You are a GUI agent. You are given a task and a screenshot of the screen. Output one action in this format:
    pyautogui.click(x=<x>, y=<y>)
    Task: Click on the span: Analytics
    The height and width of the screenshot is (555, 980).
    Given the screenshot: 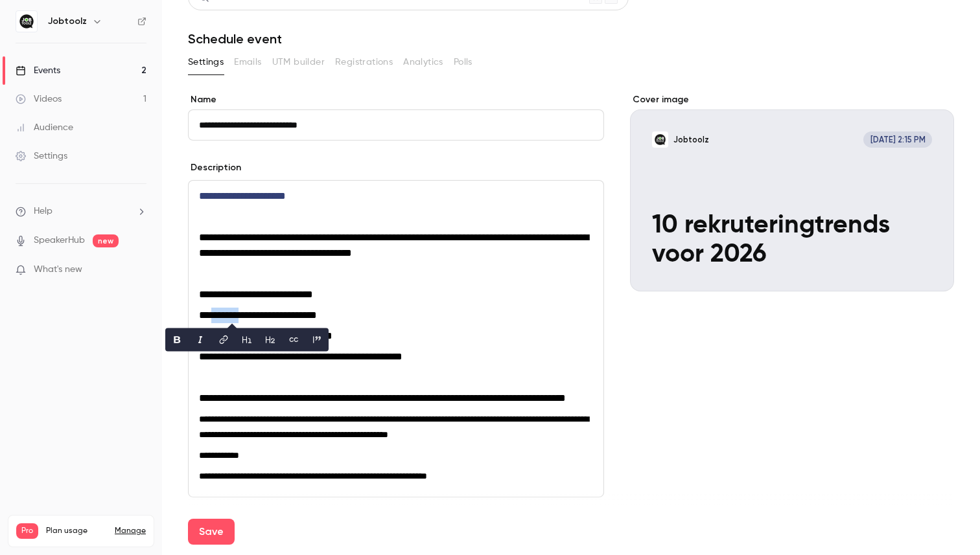 What is the action you would take?
    pyautogui.click(x=423, y=62)
    